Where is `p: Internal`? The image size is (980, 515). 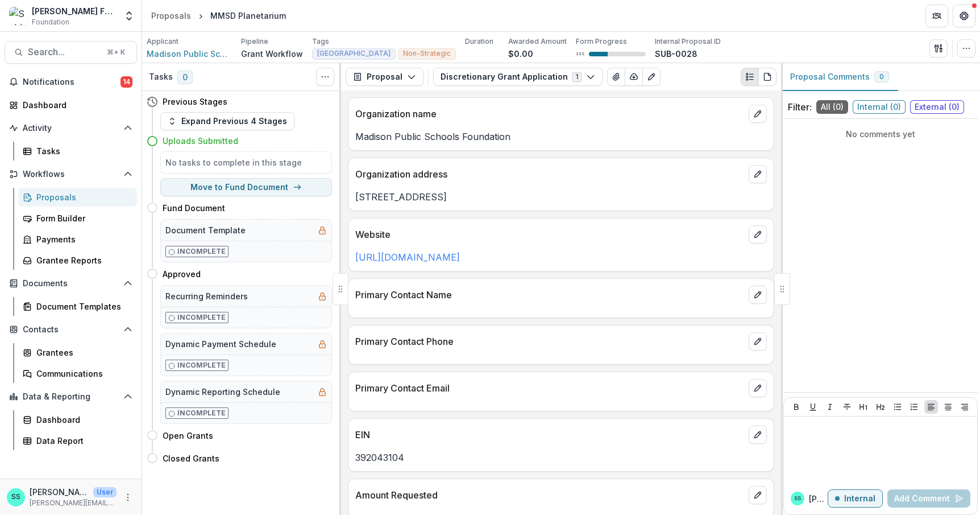
p: Internal is located at coordinates (860, 498).